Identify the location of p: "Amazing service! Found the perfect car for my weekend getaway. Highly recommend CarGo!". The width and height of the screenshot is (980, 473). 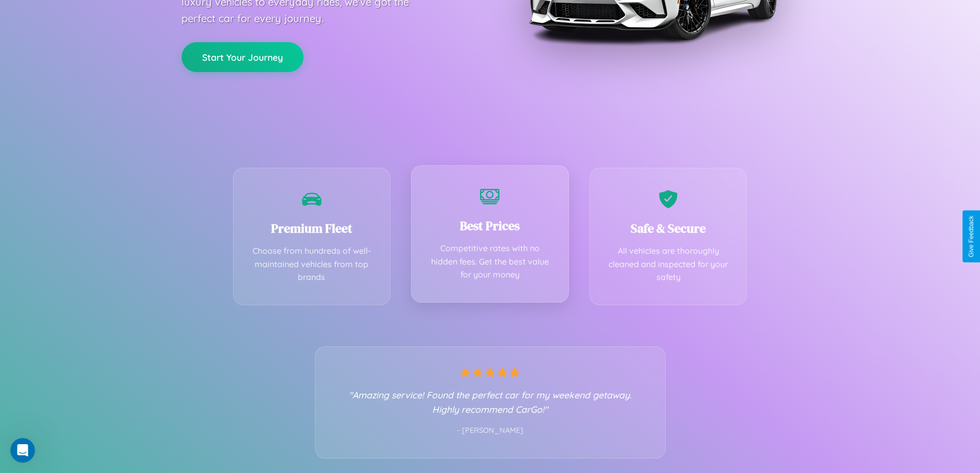
(490, 402).